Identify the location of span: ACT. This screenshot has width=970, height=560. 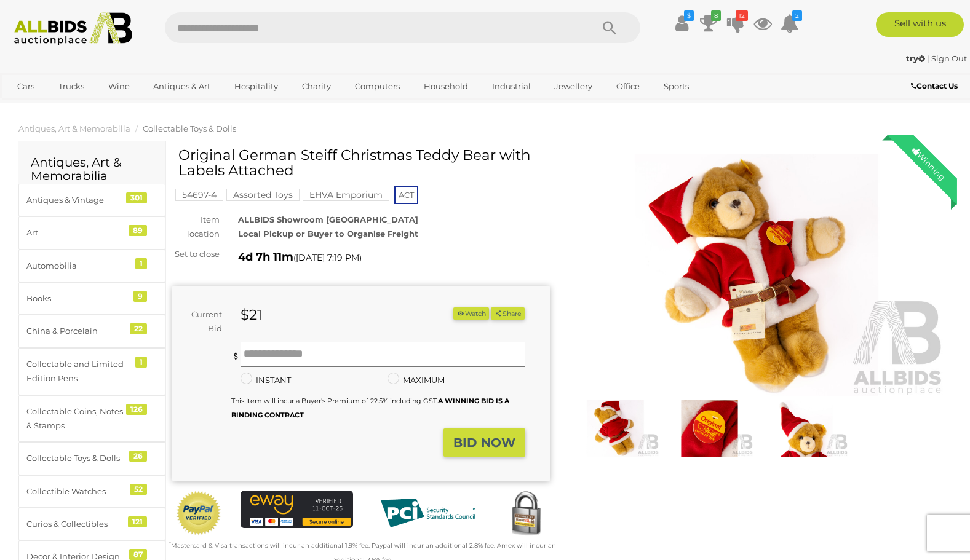
(406, 194).